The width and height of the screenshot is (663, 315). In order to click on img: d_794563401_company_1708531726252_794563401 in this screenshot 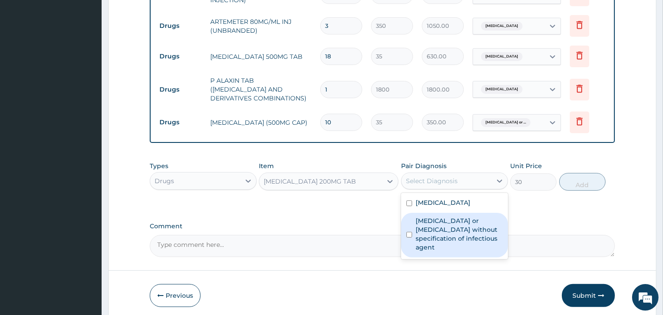, I will do `click(26, 55)`.